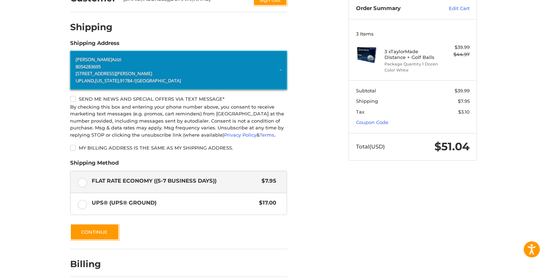 The image size is (547, 279). I want to click on label: My billing address is the same as my shipping address., so click(178, 148).